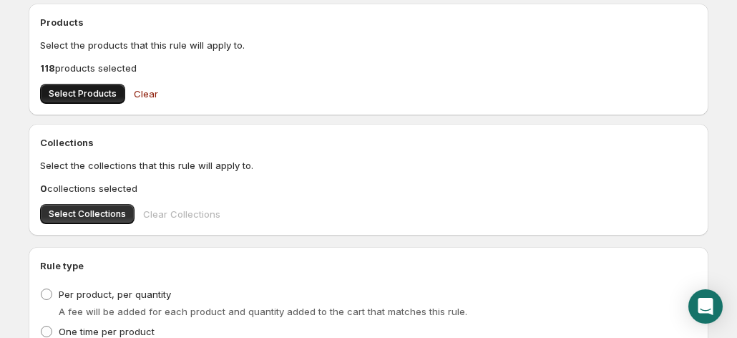 The height and width of the screenshot is (338, 737). What do you see at coordinates (146, 94) in the screenshot?
I see `span: Clear` at bounding box center [146, 94].